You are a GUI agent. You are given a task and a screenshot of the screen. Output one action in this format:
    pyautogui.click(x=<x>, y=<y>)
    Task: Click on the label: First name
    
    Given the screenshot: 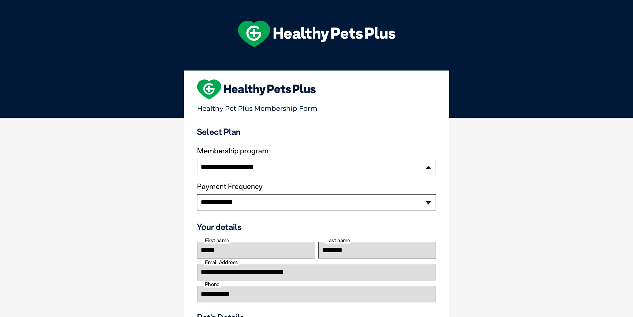 What is the action you would take?
    pyautogui.click(x=217, y=240)
    